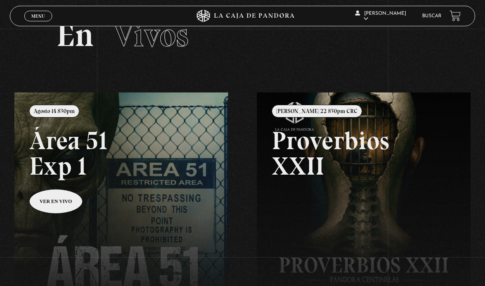 This screenshot has height=286, width=485. Describe the element at coordinates (432, 16) in the screenshot. I see `a: Buscar` at that location.